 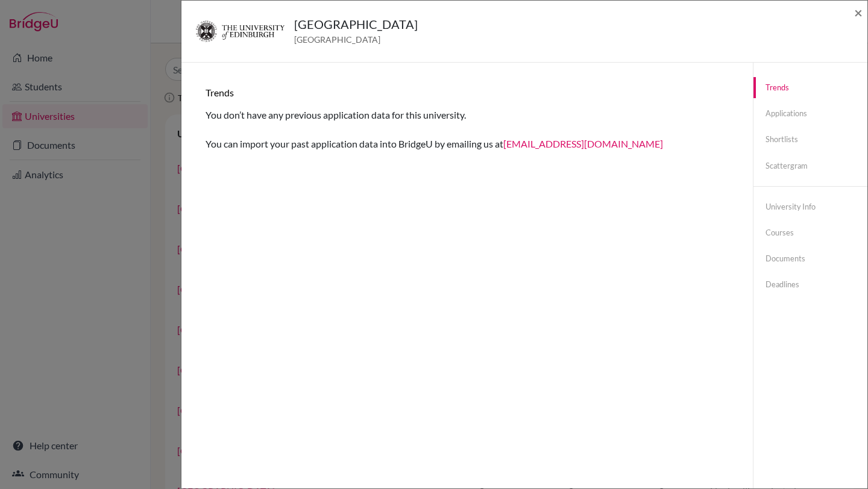 I want to click on img: gb_e56_d3pj2c4f.png, so click(x=240, y=31).